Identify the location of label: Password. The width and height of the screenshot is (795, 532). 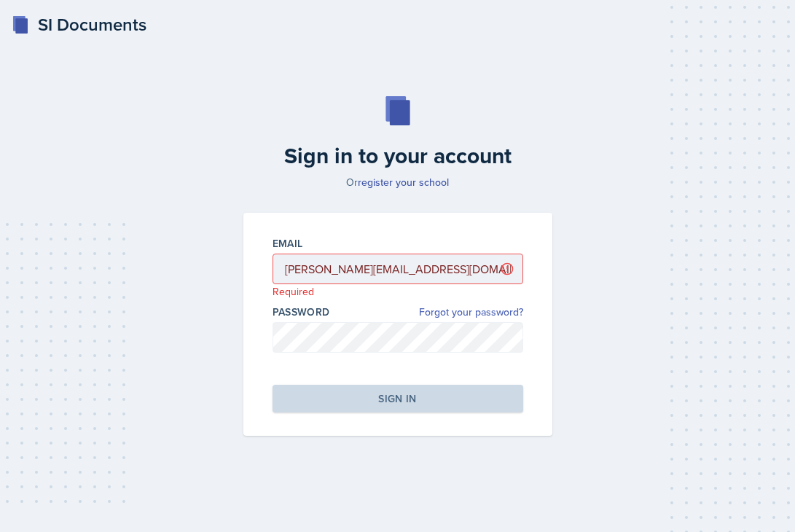
(301, 312).